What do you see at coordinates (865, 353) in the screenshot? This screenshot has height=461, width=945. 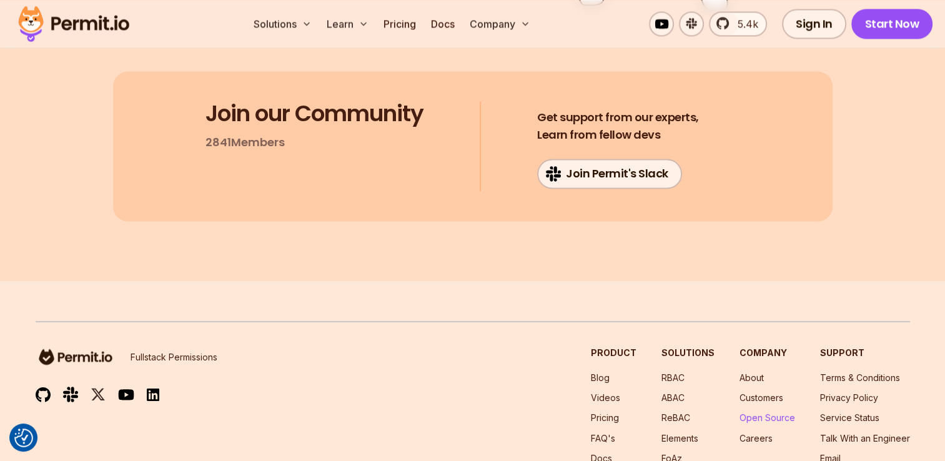 I see `h3: Support` at bounding box center [865, 353].